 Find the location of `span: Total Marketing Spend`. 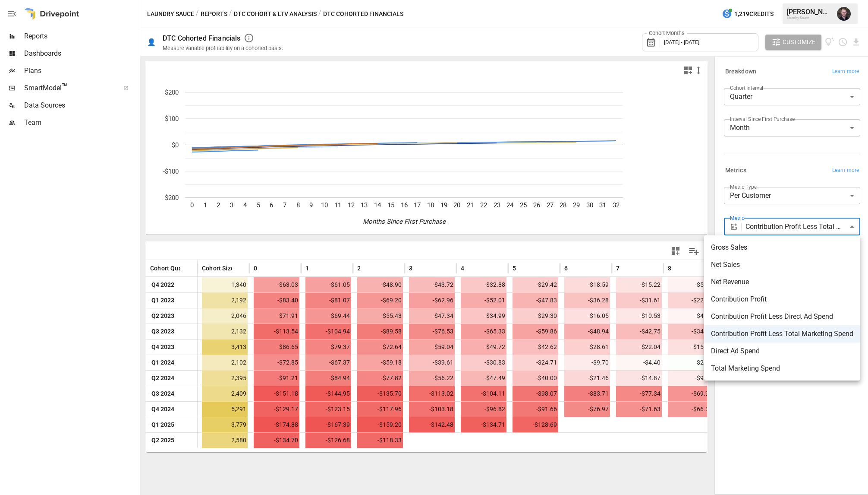

span: Total Marketing Spend is located at coordinates (783, 368).